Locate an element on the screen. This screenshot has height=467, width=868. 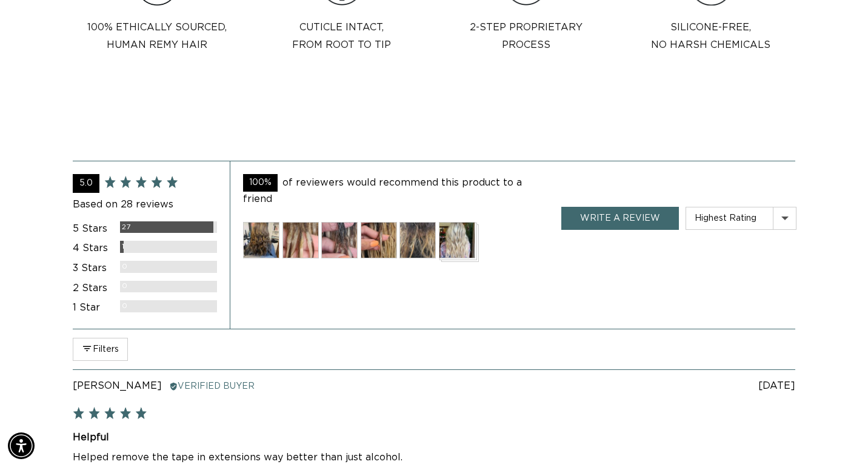
a: Write a Review is located at coordinates (620, 218).